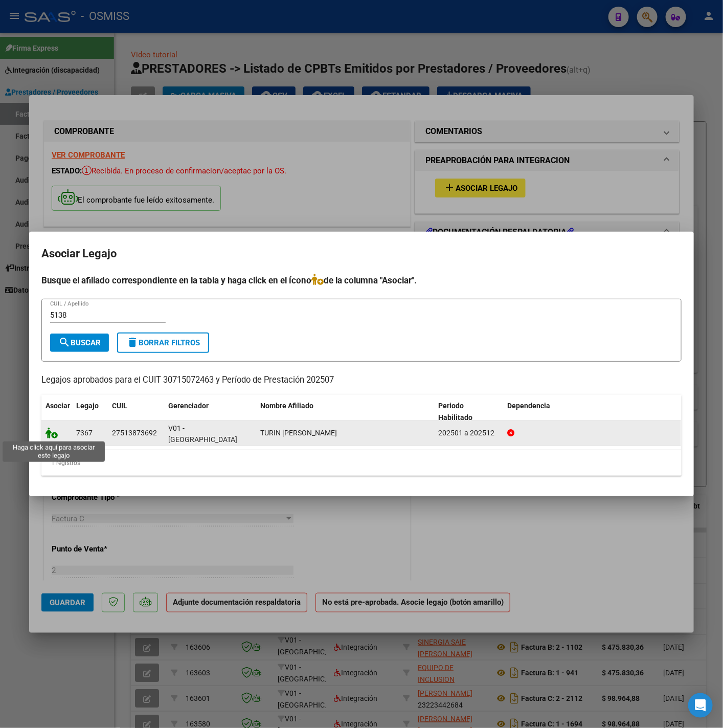 Image resolution: width=723 pixels, height=728 pixels. Describe the element at coordinates (211, 412) in the screenshot. I see `datatable-header-cell: Gerenciador` at that location.